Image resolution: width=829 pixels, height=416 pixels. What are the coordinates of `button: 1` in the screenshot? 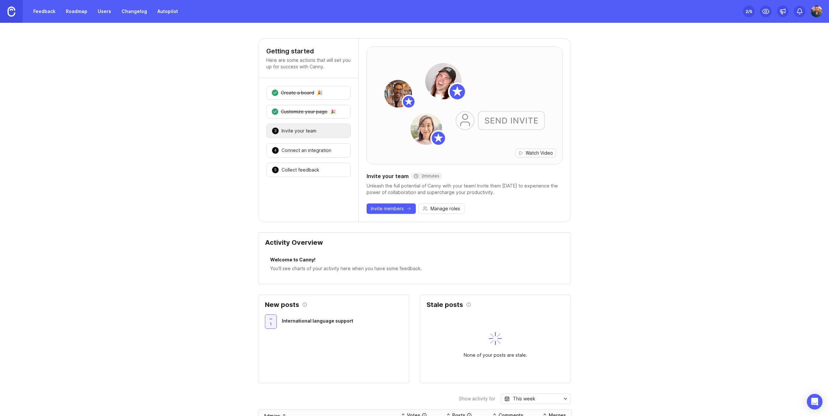 It's located at (271, 322).